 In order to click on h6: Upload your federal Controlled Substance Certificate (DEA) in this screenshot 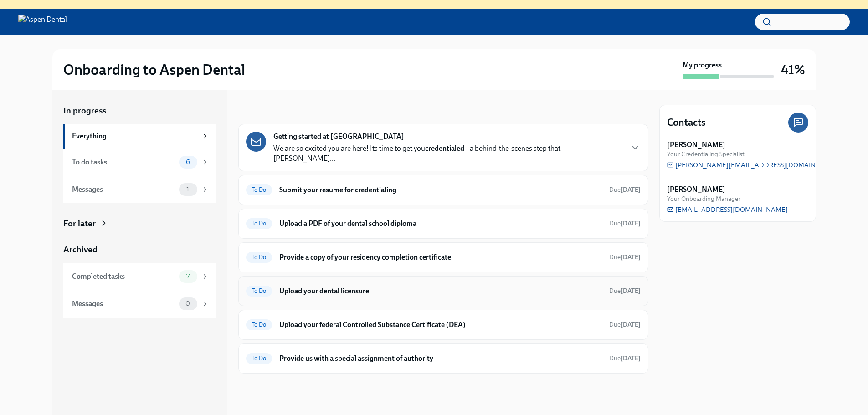, I will do `click(441, 324)`.